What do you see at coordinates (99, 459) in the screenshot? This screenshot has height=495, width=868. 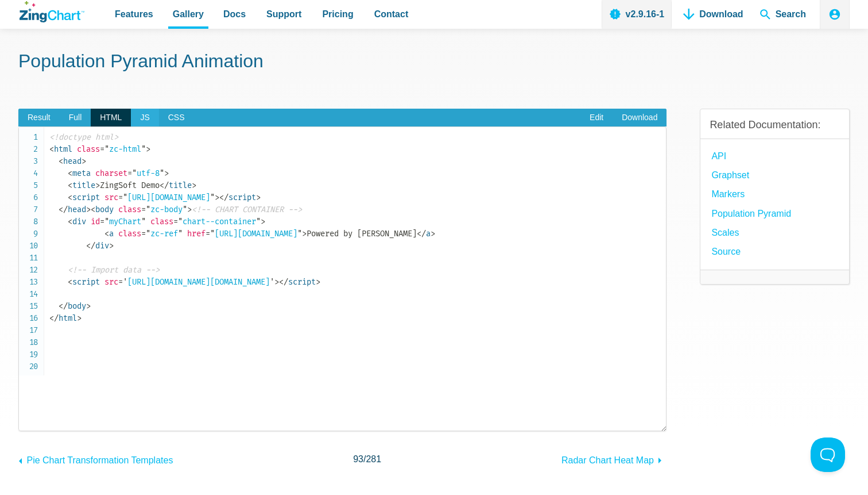 I see `span: Pie Chart Transformation Templates` at bounding box center [99, 459].